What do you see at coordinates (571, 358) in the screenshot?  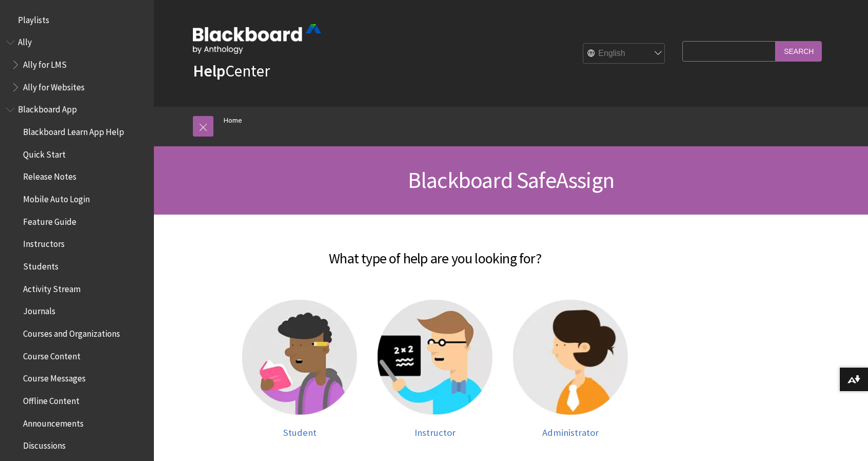 I see `img: Administrator help` at bounding box center [571, 358].